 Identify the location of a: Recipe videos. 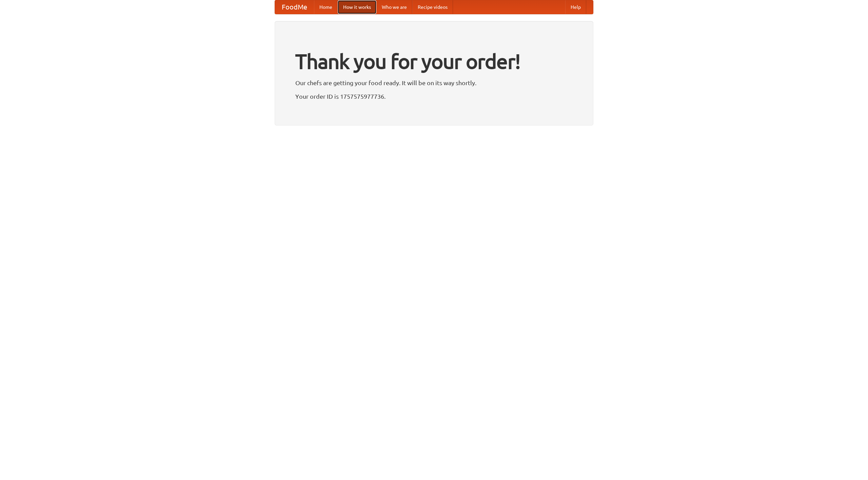
(432, 7).